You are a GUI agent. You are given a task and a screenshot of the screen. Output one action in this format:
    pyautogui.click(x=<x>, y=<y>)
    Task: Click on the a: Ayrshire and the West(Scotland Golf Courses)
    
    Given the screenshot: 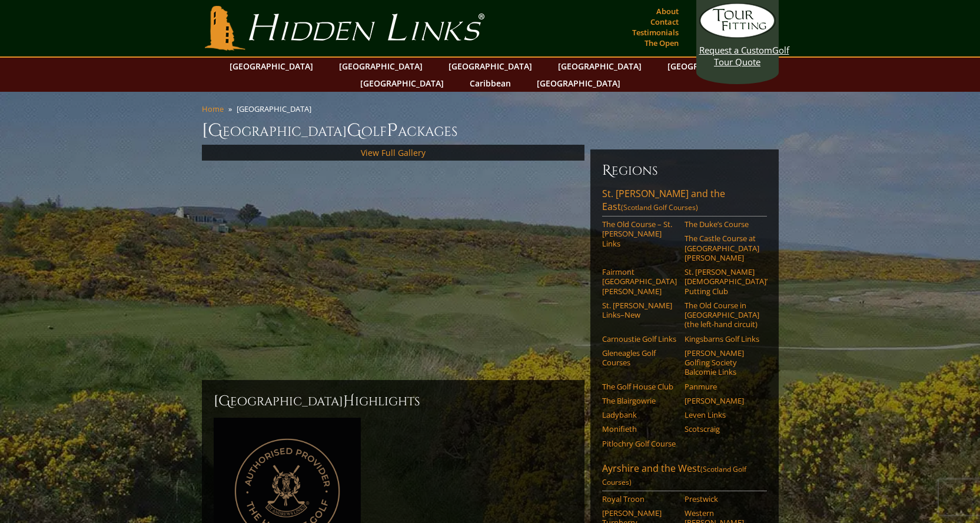 What is the action you would take?
    pyautogui.click(x=684, y=477)
    